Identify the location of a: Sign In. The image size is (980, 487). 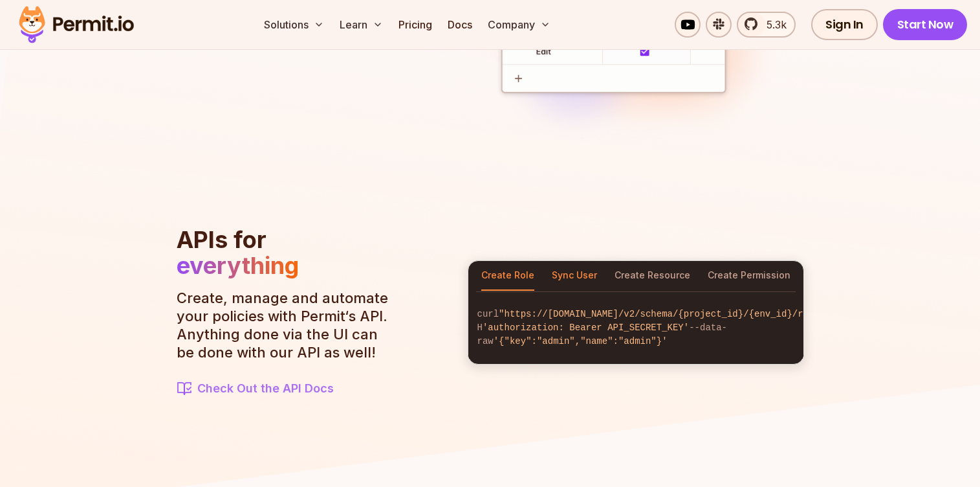
(844, 25).